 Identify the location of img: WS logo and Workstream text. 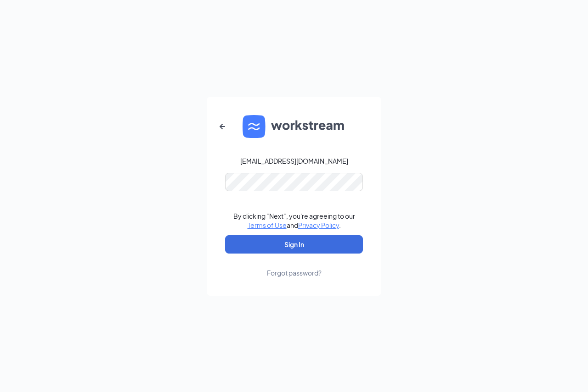
(294, 127).